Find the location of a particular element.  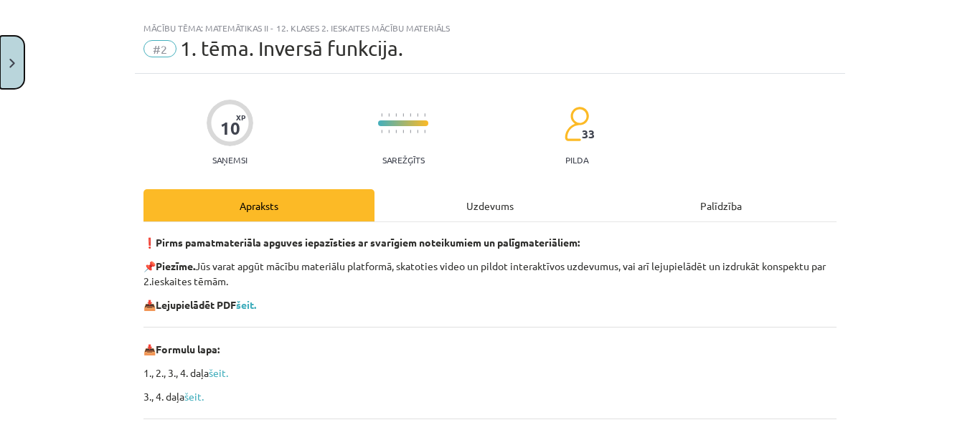

p: Sarežģīts is located at coordinates (403, 160).